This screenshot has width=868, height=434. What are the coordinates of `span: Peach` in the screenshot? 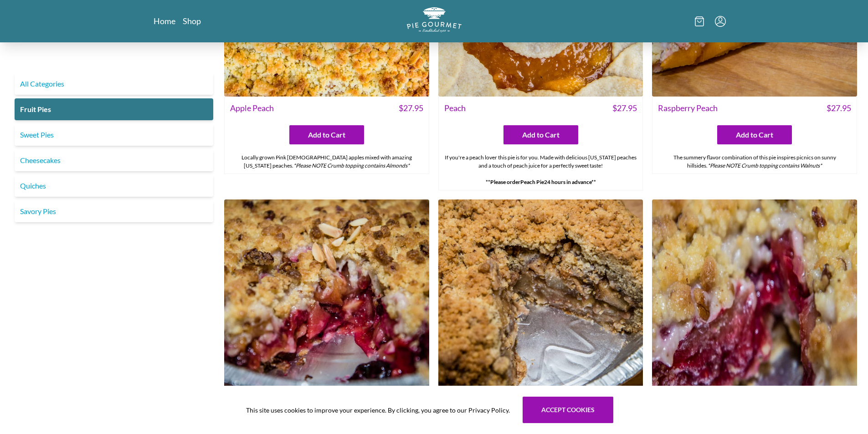 It's located at (455, 108).